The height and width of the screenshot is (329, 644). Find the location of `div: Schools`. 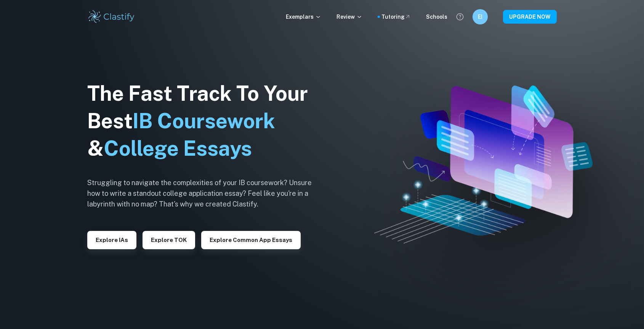

div: Schools is located at coordinates (437, 17).